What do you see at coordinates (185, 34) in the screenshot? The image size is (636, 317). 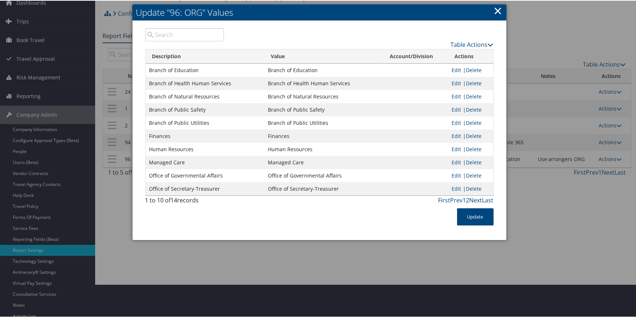 I see `input: Search` at bounding box center [185, 34].